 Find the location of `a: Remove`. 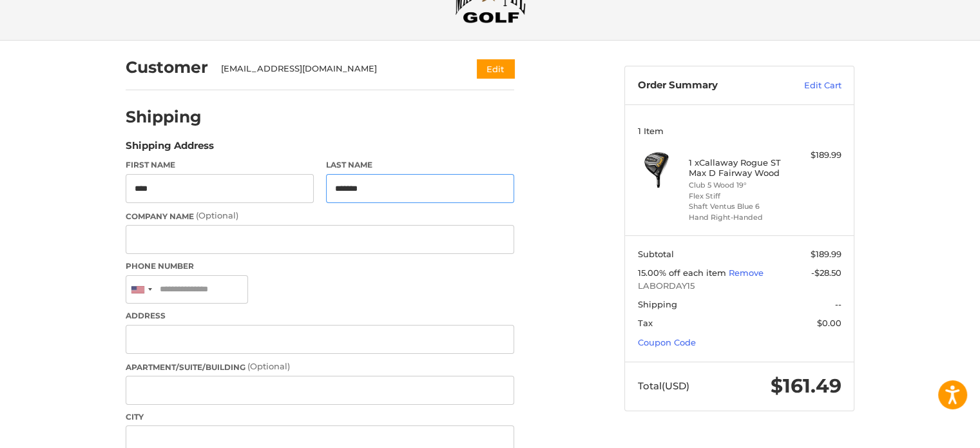

a: Remove is located at coordinates (746, 272).